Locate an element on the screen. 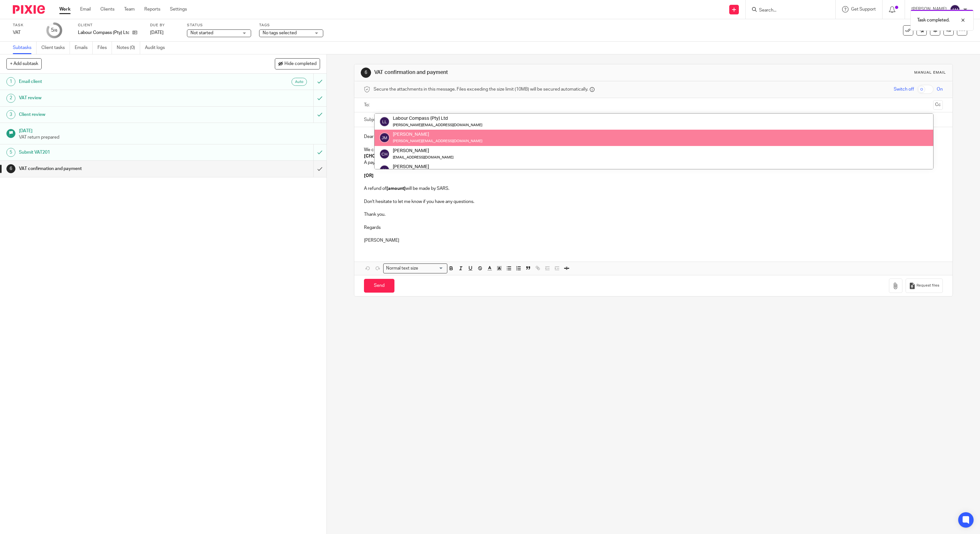 The image size is (980, 534). strong: [CHOOSE ONE] is located at coordinates (380, 156).